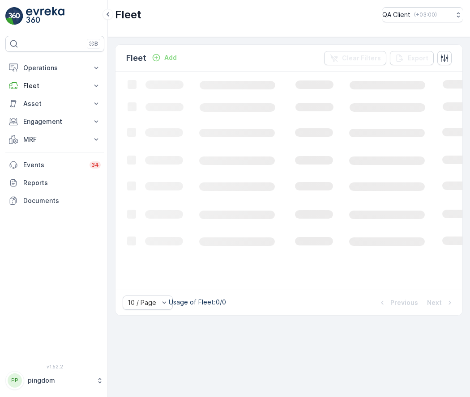 The width and height of the screenshot is (470, 397). I want to click on p: Export, so click(418, 58).